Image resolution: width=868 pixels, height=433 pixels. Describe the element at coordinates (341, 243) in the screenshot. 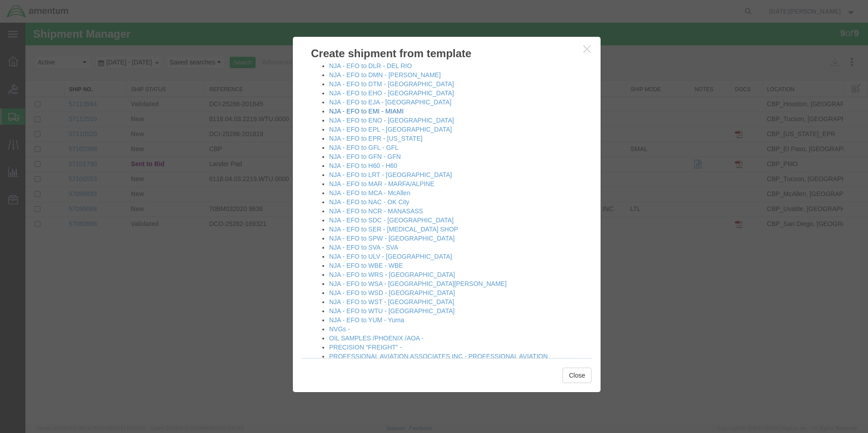

I see `a: NJA - EFO to WBE - WBE` at that location.